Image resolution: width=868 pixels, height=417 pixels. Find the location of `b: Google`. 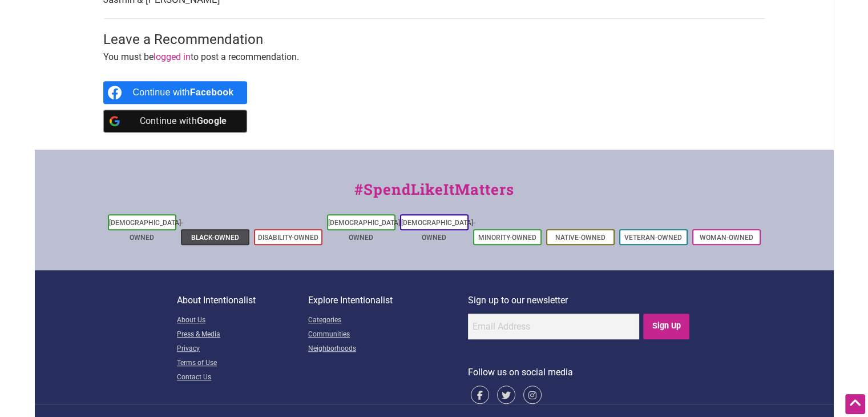

b: Google is located at coordinates (212, 120).